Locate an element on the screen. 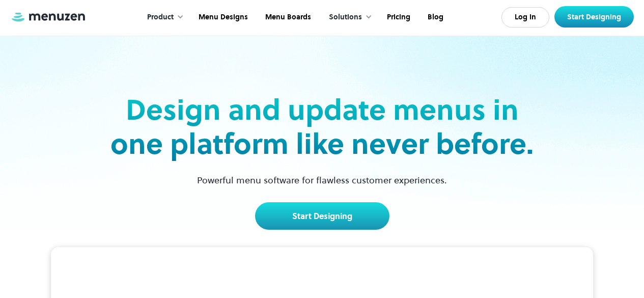 This screenshot has height=298, width=644. a: Pricing is located at coordinates (397, 17).